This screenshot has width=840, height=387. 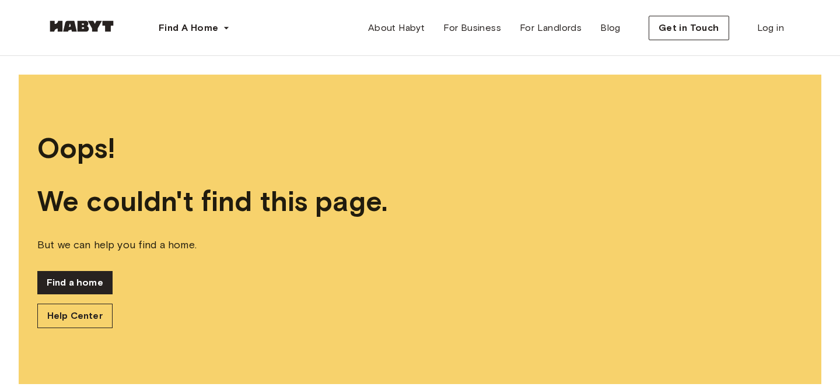 I want to click on a: For Business, so click(x=472, y=28).